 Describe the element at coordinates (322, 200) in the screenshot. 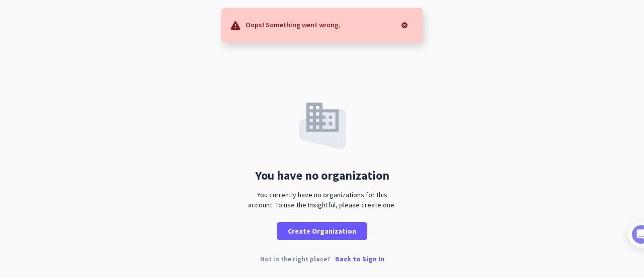

I see `div: You currently have no organizations for this account. To use the Insightful, please create one.` at that location.